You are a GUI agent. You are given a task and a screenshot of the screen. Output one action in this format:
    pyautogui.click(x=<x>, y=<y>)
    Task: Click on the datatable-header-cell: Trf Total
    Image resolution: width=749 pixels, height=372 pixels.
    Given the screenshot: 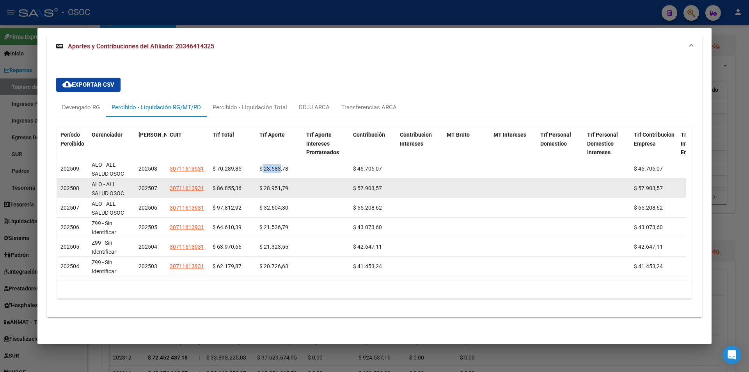 What is the action you would take?
    pyautogui.click(x=233, y=144)
    